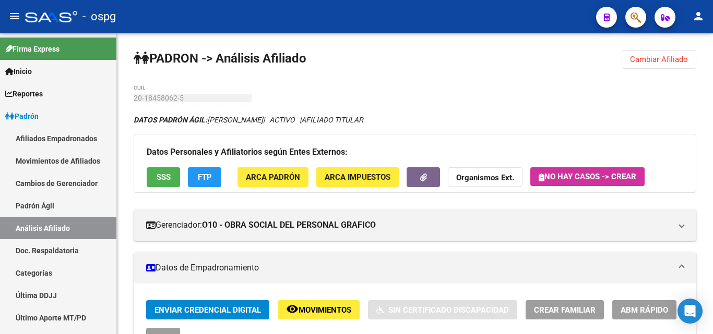 The width and height of the screenshot is (713, 334). What do you see at coordinates (644, 310) in the screenshot?
I see `span: ABM Rápido` at bounding box center [644, 310].